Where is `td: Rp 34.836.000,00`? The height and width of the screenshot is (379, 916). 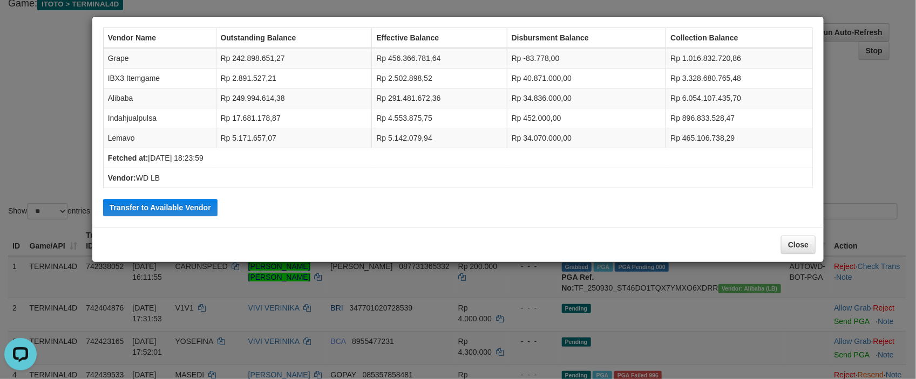
td: Rp 34.836.000,00 is located at coordinates (586, 98).